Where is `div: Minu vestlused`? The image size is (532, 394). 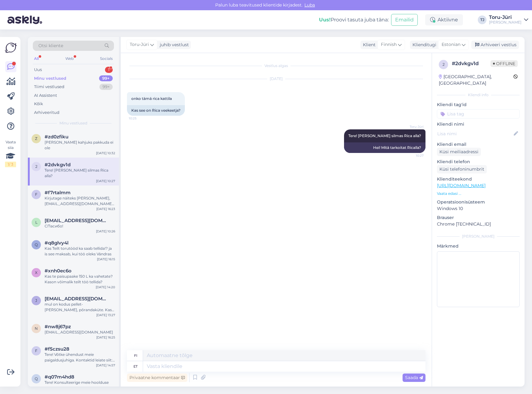
div: Minu vestlused is located at coordinates (50, 78).